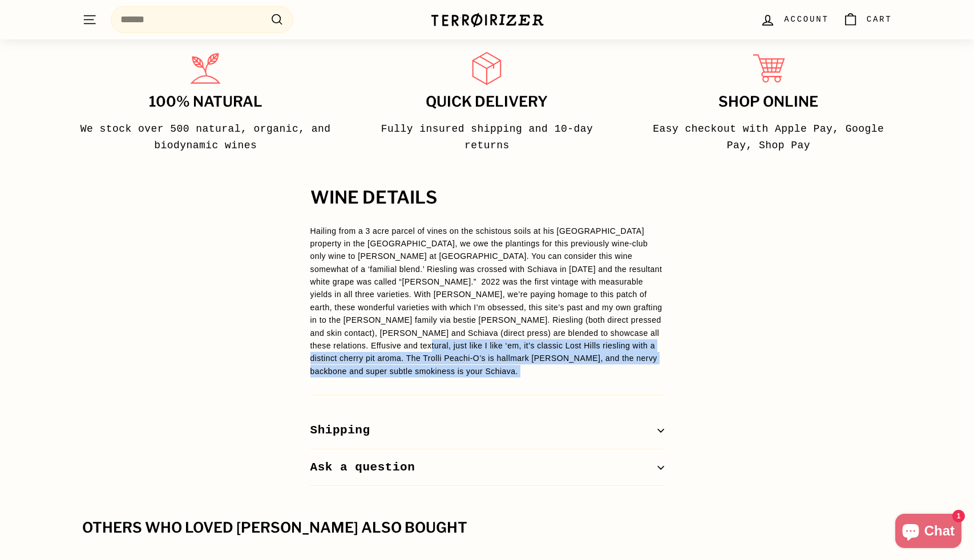  What do you see at coordinates (929, 532) in the screenshot?
I see `inbox-online-store-chat: Shopify online store chat` at bounding box center [929, 532].